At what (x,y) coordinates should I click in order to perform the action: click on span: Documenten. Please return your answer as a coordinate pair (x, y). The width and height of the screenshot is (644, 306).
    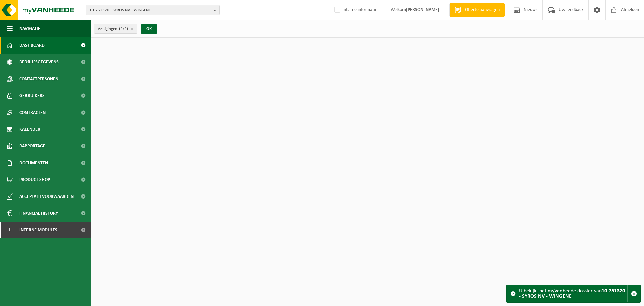
    Looking at the image, I should click on (34, 162).